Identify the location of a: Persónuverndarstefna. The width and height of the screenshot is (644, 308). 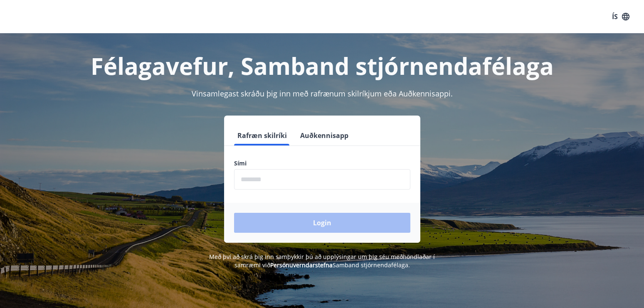
(301, 265).